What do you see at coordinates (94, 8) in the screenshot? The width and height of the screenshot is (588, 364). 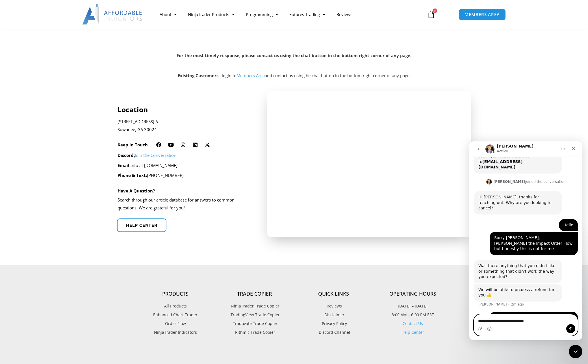 I see `button: Home` at bounding box center [94, 8].